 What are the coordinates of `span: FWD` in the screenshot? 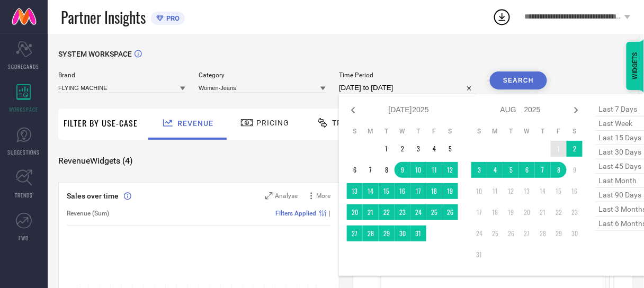 It's located at (24, 238).